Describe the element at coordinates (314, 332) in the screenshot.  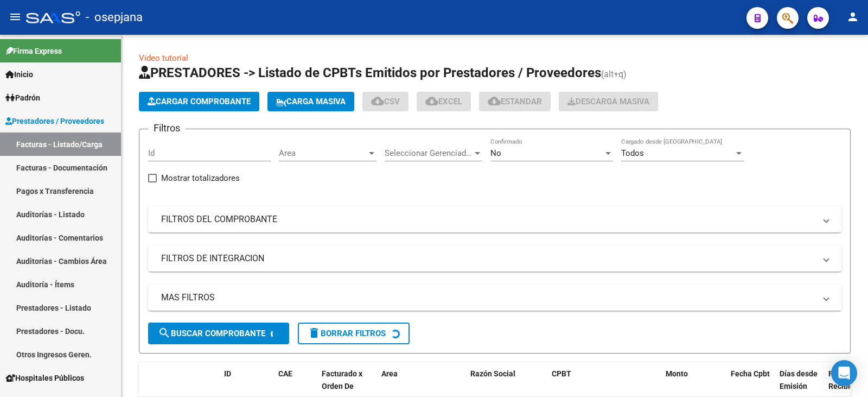
I see `mat-icon: delete` at that location.